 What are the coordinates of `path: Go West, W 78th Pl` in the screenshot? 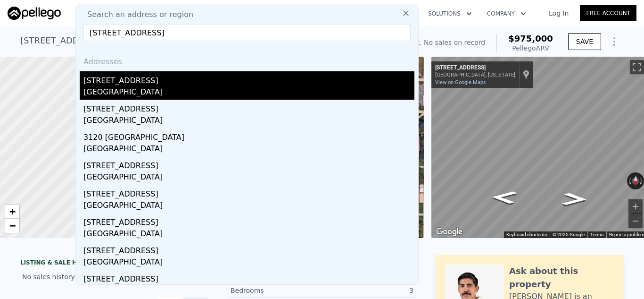 It's located at (575, 199).